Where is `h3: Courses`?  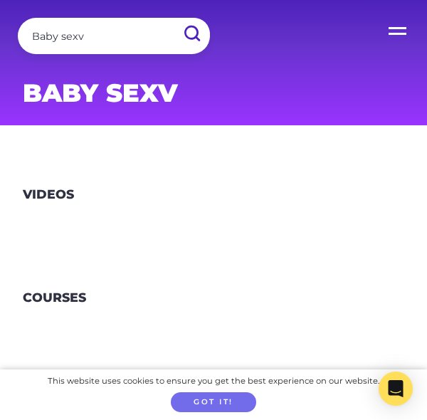
h3: Courses is located at coordinates (54, 297).